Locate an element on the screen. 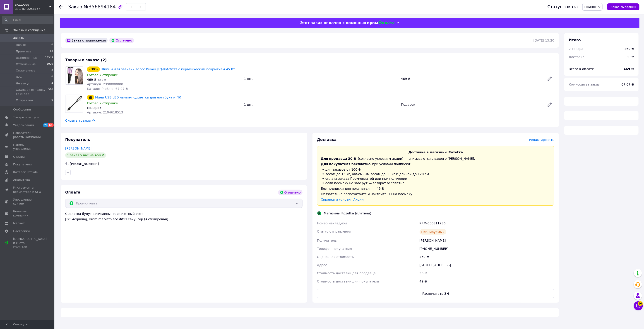  div: PRM-650811786 is located at coordinates (487, 223).